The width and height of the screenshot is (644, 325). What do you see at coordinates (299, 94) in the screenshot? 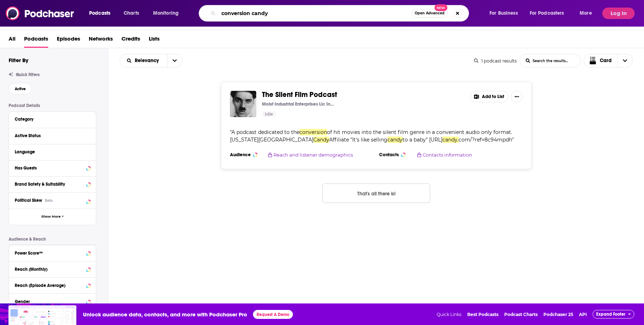
I see `span: The Silent Film Podcast` at bounding box center [299, 94].